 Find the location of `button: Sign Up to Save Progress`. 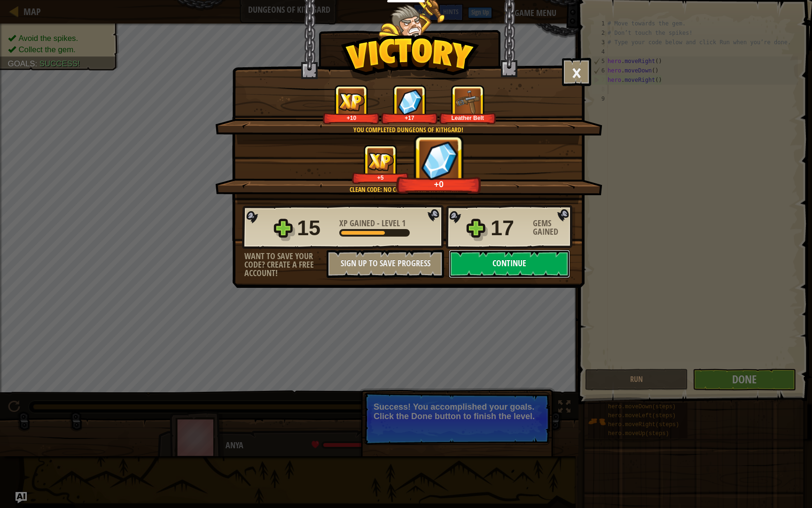

button: Sign Up to Save Progress is located at coordinates (385, 264).